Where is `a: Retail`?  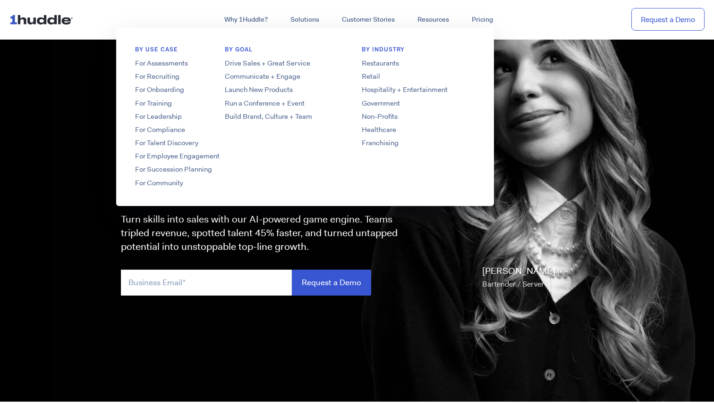 a: Retail is located at coordinates (418, 76).